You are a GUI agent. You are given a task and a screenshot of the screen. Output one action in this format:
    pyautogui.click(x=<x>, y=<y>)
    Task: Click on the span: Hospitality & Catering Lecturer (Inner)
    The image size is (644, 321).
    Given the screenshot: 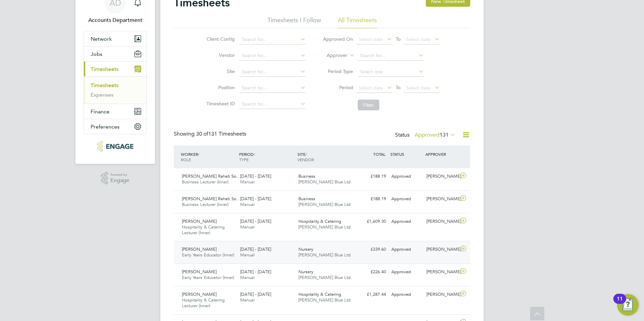 What is the action you would take?
    pyautogui.click(x=203, y=230)
    